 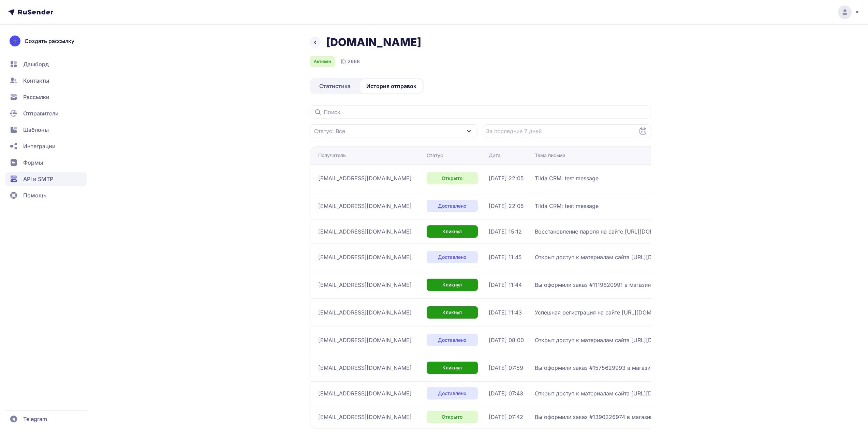 I want to click on span: Помощь, so click(x=35, y=195).